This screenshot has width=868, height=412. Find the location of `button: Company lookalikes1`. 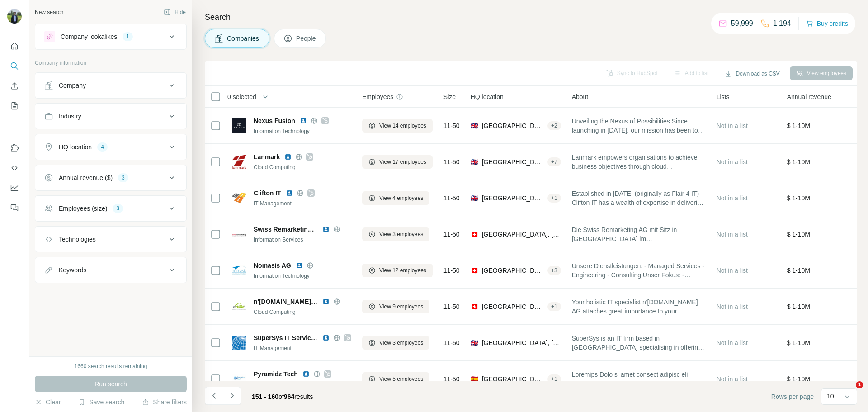

button: Company lookalikes1 is located at coordinates (111, 37).